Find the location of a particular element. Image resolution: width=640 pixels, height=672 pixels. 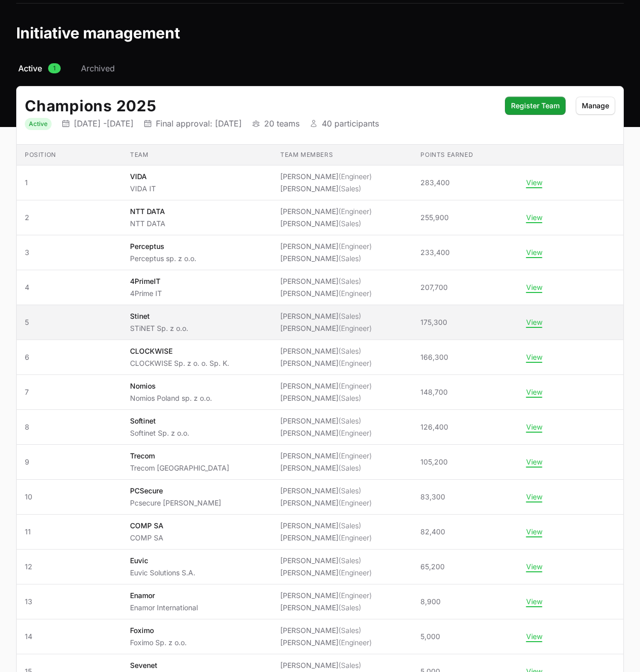

th: Points earned is located at coordinates (465, 155).